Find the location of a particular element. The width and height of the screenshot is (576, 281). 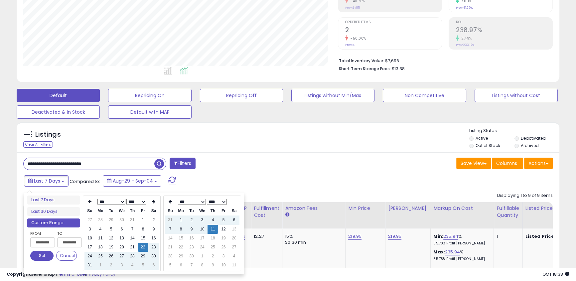

td: 16 is located at coordinates (154, 238).